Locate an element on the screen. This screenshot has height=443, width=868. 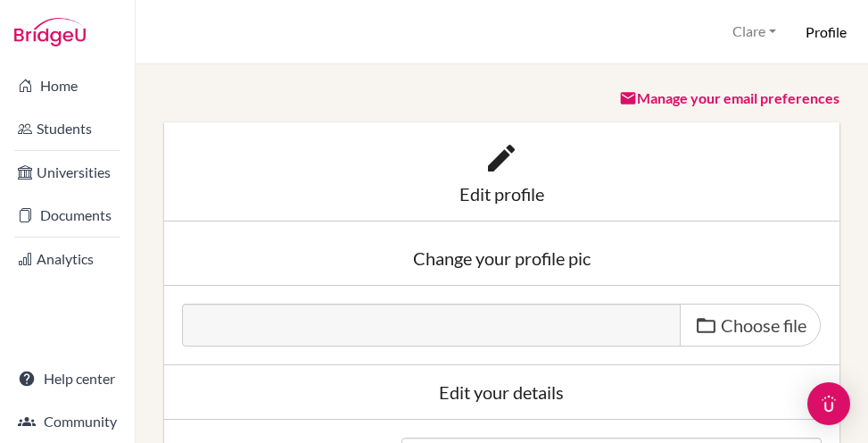
div: Change your profile pic is located at coordinates (502, 258).